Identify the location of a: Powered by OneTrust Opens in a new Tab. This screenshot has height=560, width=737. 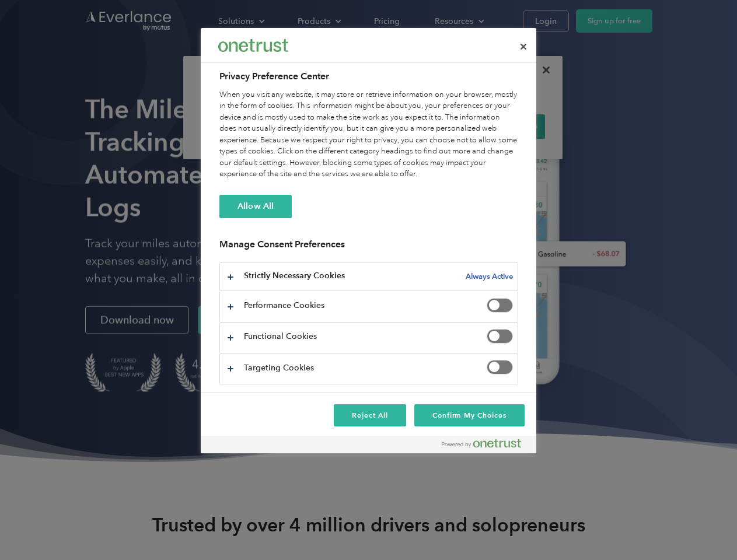
(486, 446).